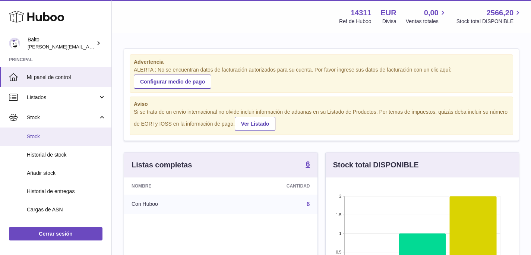 Image resolution: width=531 pixels, height=255 pixels. Describe the element at coordinates (489, 21) in the screenshot. I see `span: Stock total DISPONIBLE` at that location.